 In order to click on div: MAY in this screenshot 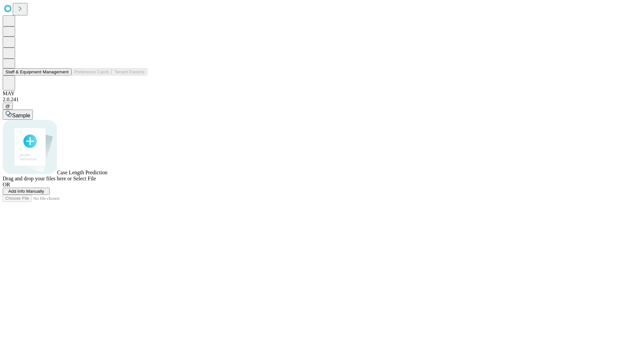, I will do `click(322, 94)`.